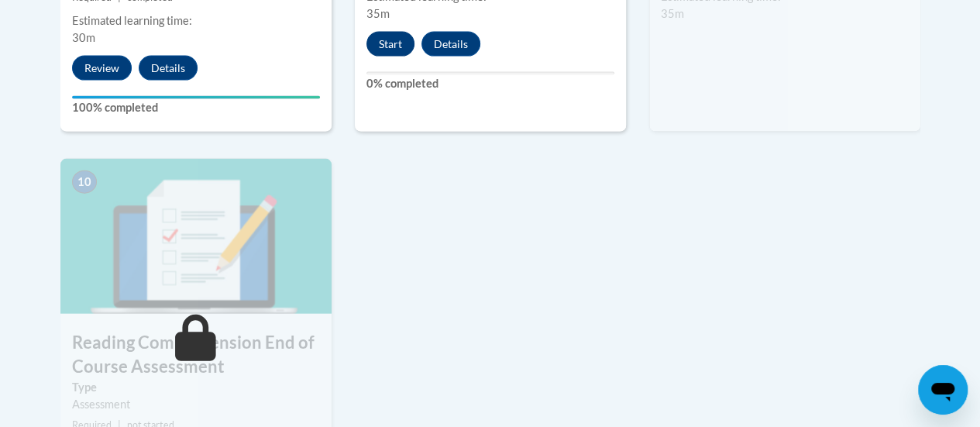  I want to click on img: Course Image, so click(196, 236).